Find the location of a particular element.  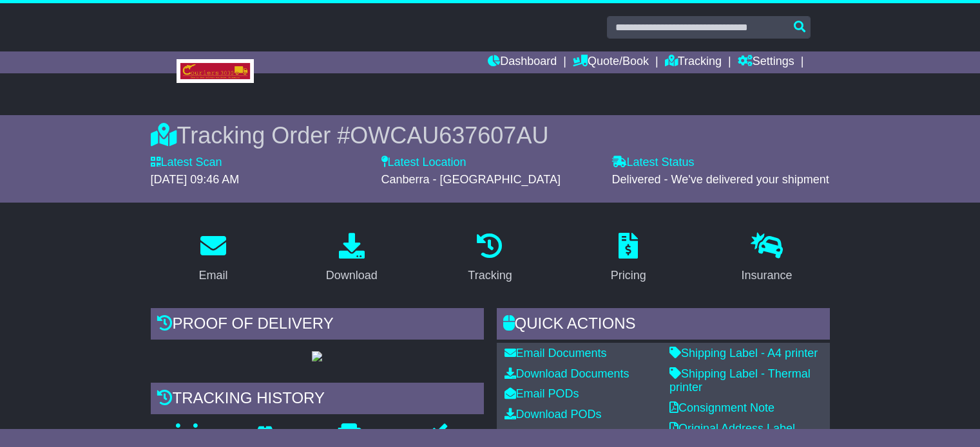

div: Email is located at coordinates (213, 275).